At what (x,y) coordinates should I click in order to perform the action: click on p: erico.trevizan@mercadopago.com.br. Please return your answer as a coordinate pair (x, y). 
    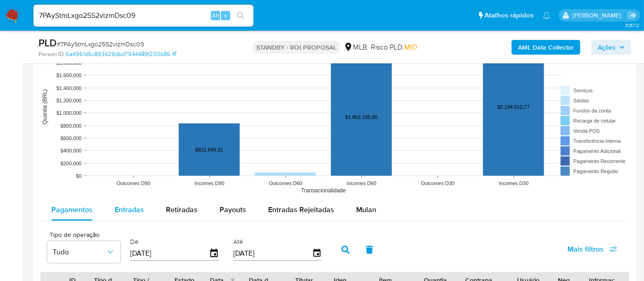
    Looking at the image, I should click on (598, 15).